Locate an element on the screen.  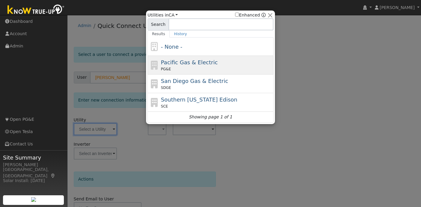
img: retrieve is located at coordinates (34, 199).